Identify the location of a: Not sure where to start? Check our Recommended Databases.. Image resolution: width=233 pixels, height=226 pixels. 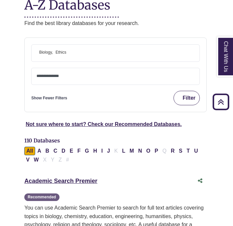
(104, 124).